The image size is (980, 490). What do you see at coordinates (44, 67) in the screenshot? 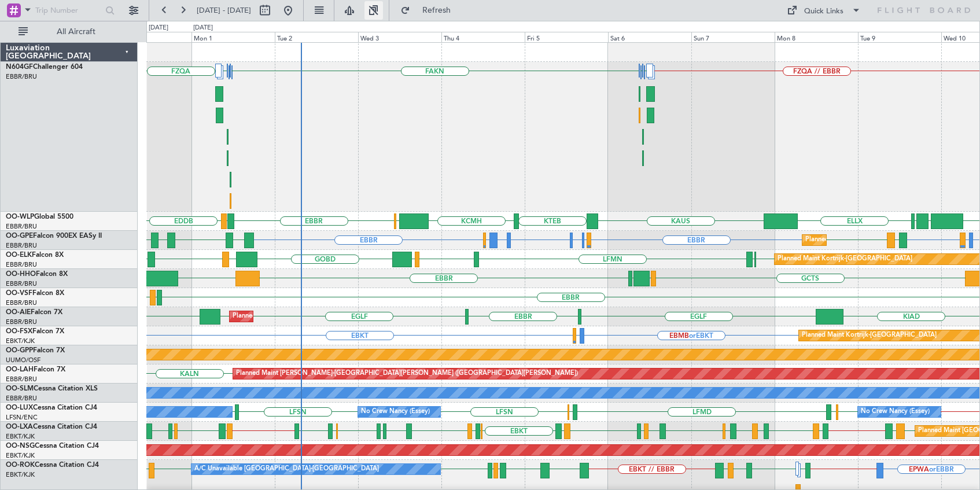
I see `a: N604GFChallenger 604` at bounding box center [44, 67].